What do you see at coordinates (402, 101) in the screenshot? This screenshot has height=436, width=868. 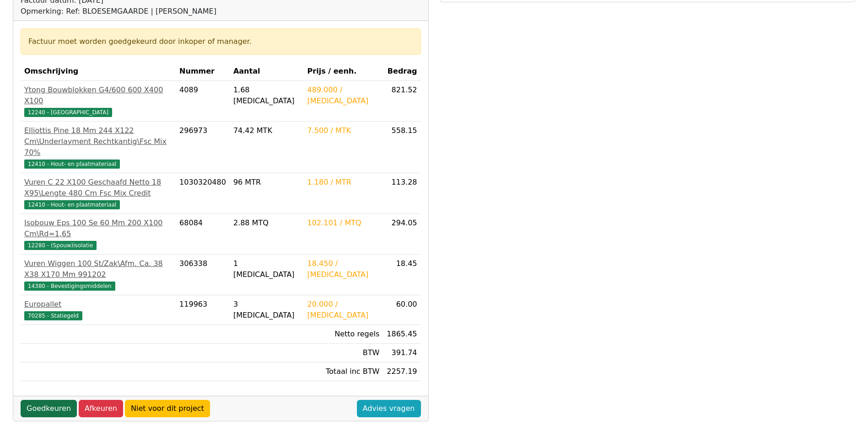 I see `td: 821.52` at bounding box center [402, 101].